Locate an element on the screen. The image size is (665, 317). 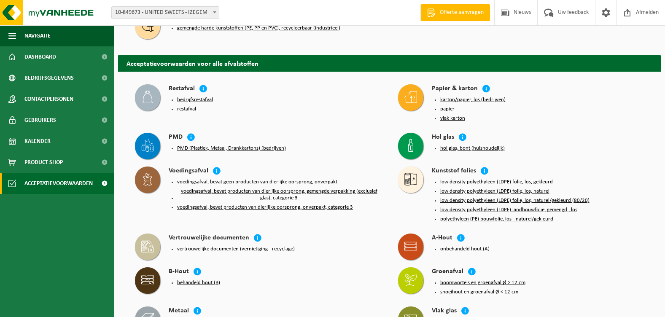
button: low density polyethyleen (LDPE) folie, los, naturel is located at coordinates (495, 191).